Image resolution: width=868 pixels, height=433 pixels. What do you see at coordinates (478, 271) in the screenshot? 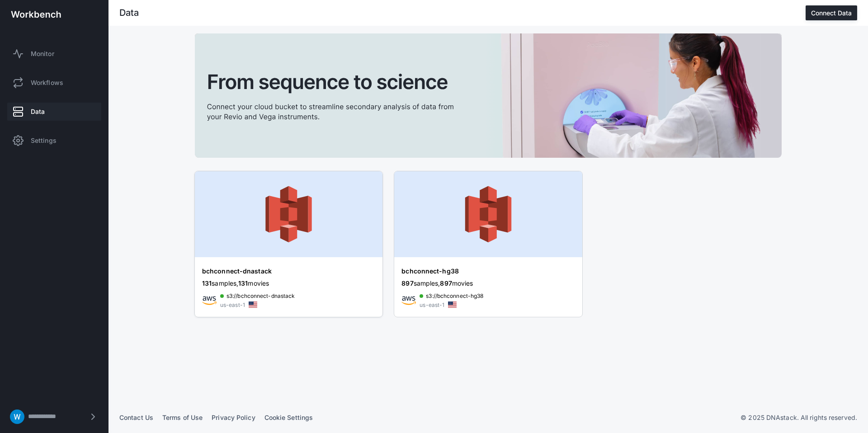
I see `div: bchconnect-hg38` at bounding box center [478, 271].